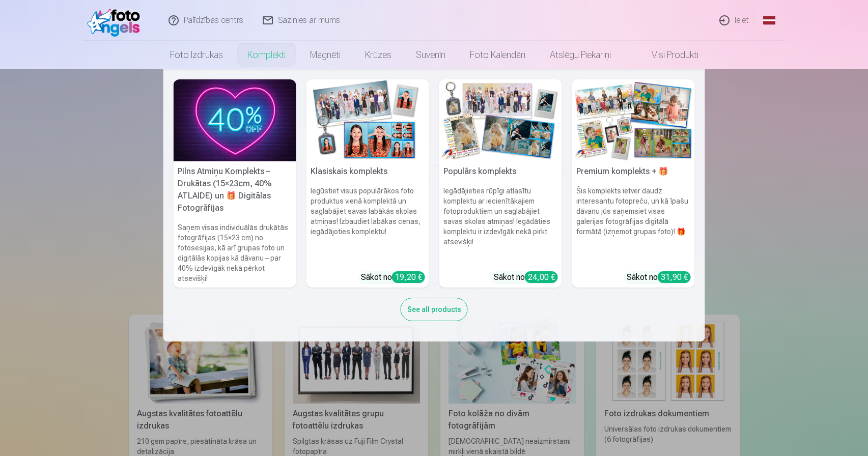  I want to click on div: 19,20 €, so click(408, 276).